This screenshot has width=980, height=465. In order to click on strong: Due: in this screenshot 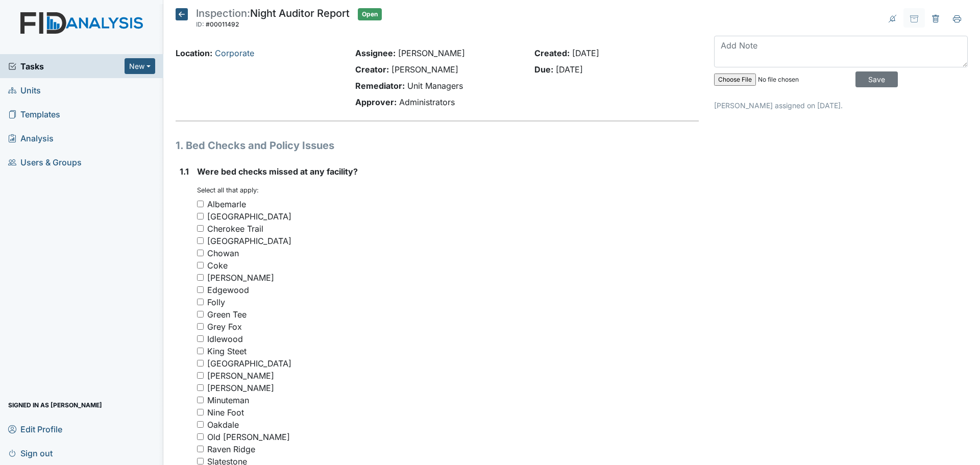, I will do `click(543, 69)`.